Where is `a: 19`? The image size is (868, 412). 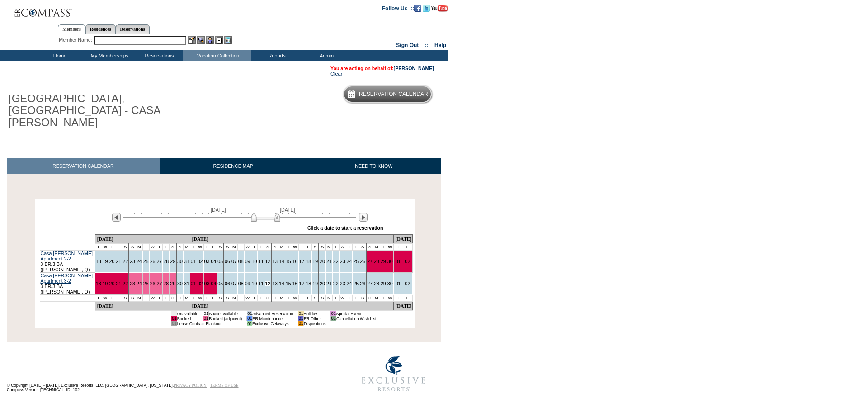 a: 19 is located at coordinates (315, 261).